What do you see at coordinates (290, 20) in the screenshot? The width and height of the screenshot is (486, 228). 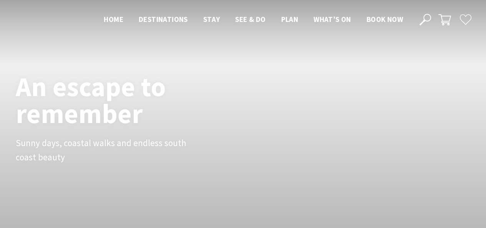 I see `a: Plan` at bounding box center [290, 20].